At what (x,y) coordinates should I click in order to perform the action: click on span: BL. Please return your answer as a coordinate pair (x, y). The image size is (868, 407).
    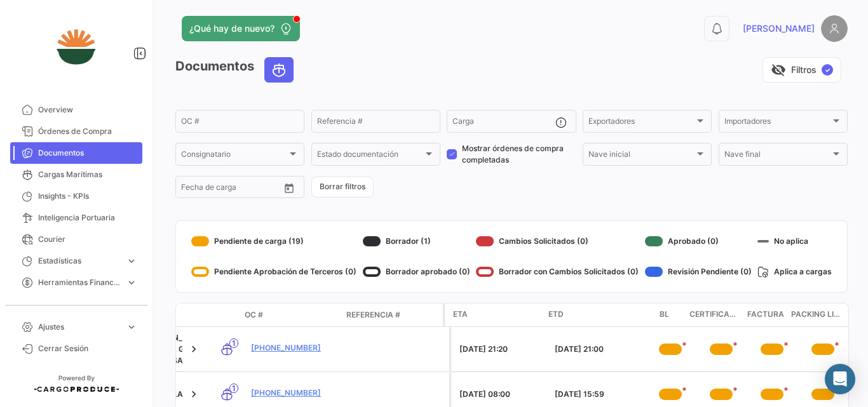
    Looking at the image, I should click on (664, 315).